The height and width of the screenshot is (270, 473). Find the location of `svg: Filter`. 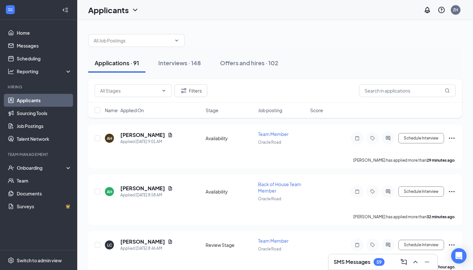

svg: Filter is located at coordinates (184, 91).